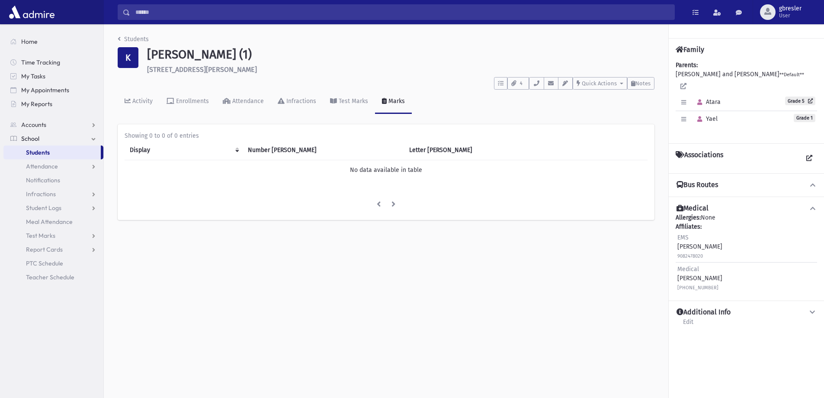  I want to click on b: Parents:, so click(687, 65).